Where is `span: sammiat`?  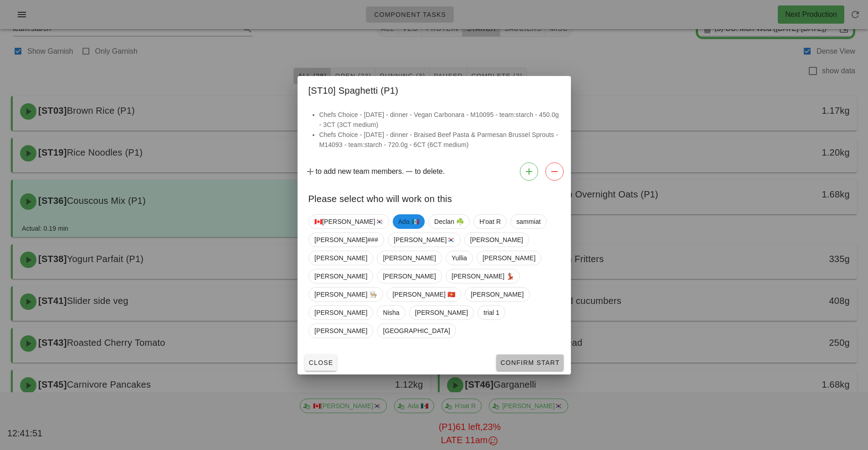
span: sammiat is located at coordinates (528, 222).